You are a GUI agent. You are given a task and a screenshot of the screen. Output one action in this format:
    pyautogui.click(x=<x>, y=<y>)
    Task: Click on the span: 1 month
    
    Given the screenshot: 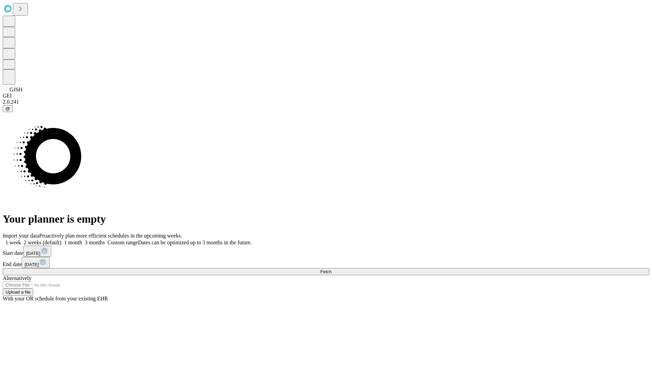 What is the action you would take?
    pyautogui.click(x=73, y=242)
    